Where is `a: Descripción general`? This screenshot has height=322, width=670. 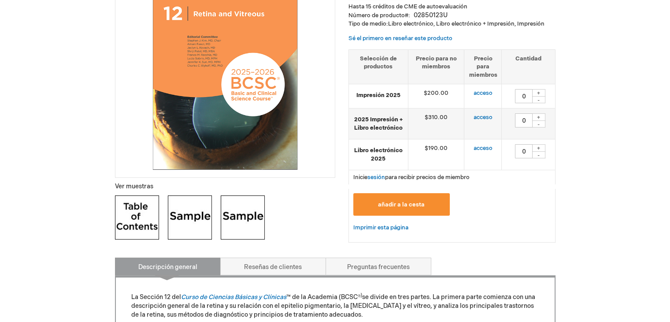
a: Descripción general is located at coordinates (168, 266).